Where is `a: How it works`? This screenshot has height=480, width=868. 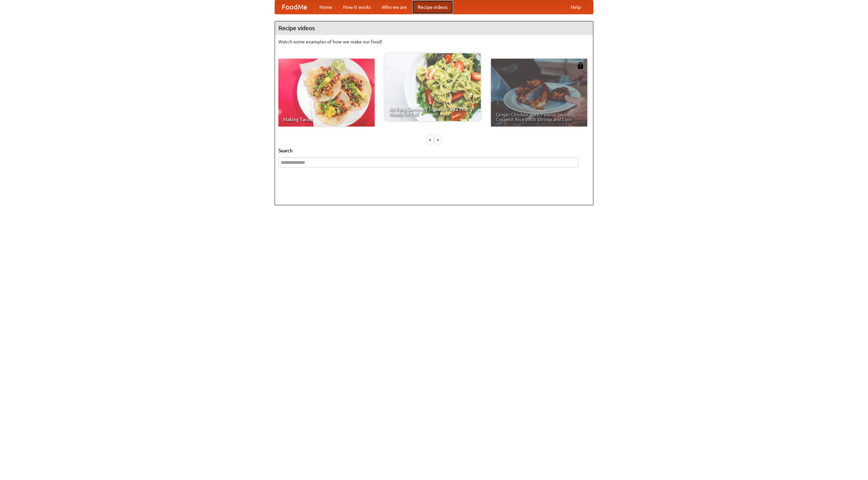
a: How it works is located at coordinates (357, 8).